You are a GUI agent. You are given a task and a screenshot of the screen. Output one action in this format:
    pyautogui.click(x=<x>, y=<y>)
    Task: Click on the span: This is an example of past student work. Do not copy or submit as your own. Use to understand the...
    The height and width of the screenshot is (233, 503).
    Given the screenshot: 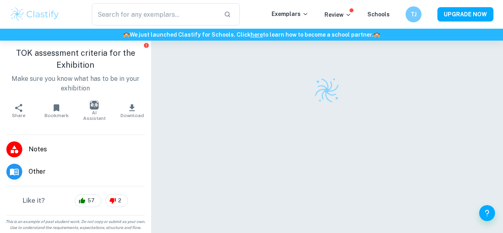 What is the action you would take?
    pyautogui.click(x=76, y=224)
    